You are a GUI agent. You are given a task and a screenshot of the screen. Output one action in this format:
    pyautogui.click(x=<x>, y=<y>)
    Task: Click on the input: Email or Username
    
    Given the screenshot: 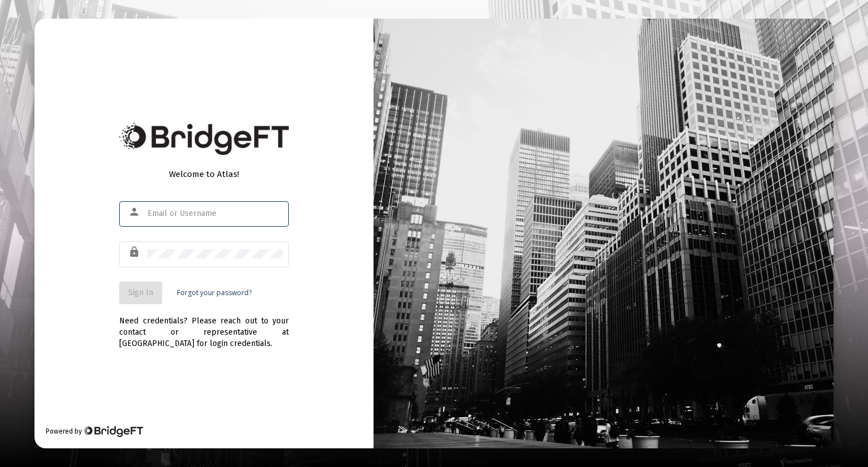 What is the action you would take?
    pyautogui.click(x=215, y=214)
    